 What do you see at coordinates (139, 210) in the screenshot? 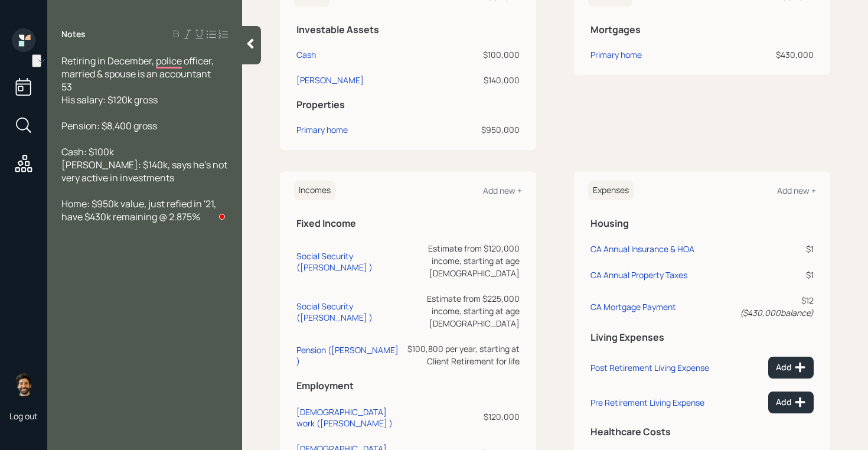
I see `span: Home: $950k value, just refied in '21, have $430k remaining @ 2.875%` at bounding box center [139, 210].